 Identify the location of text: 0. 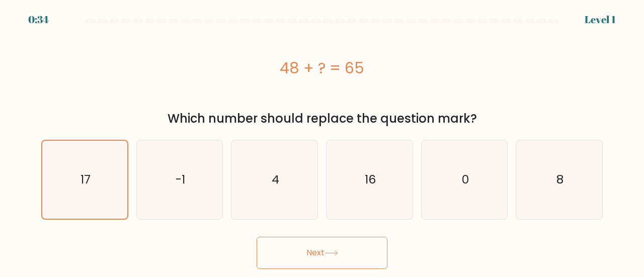
(465, 179).